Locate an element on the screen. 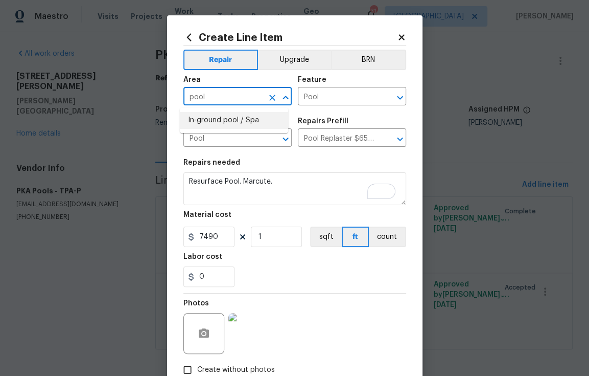 This screenshot has height=376, width=589. span: Create without photos is located at coordinates (236, 369).